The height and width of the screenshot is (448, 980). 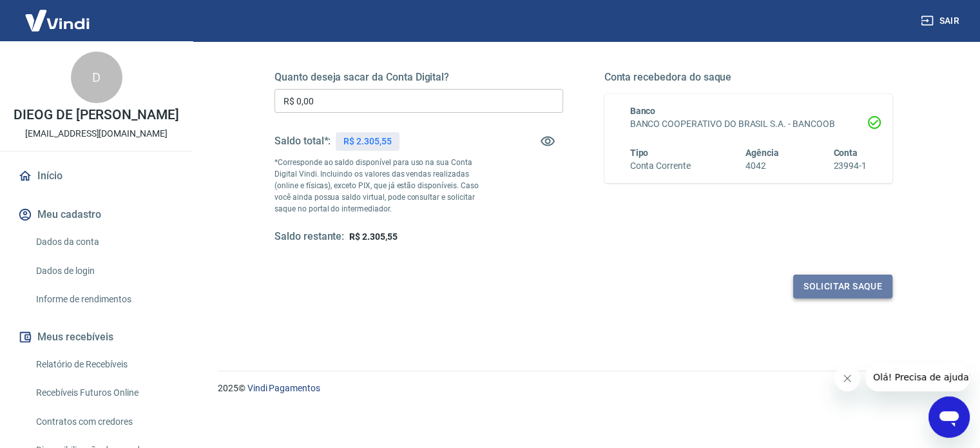 I want to click on button: Sair, so click(x=942, y=21).